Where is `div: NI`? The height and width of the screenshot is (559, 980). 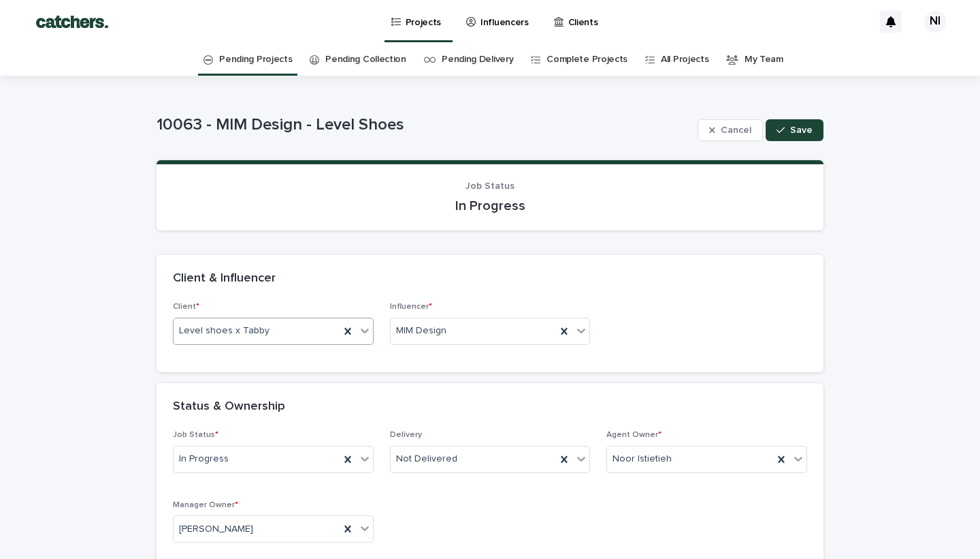
div: NI is located at coordinates (935, 22).